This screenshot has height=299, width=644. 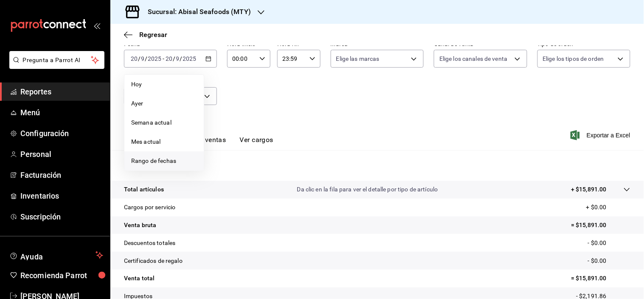 What do you see at coordinates (601, 135) in the screenshot?
I see `button: Exportar a Excel` at bounding box center [601, 135].